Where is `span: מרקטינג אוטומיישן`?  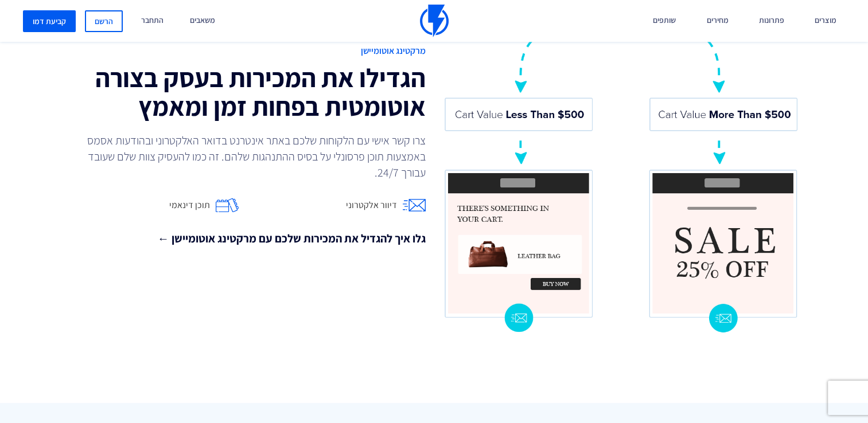 span: מרקטינג אוטומיישן is located at coordinates (247, 51).